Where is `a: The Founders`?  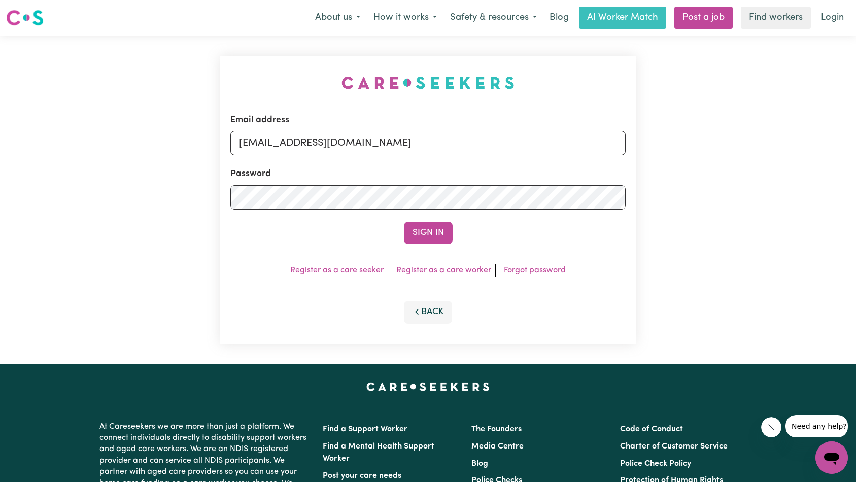 a: The Founders is located at coordinates (496, 429).